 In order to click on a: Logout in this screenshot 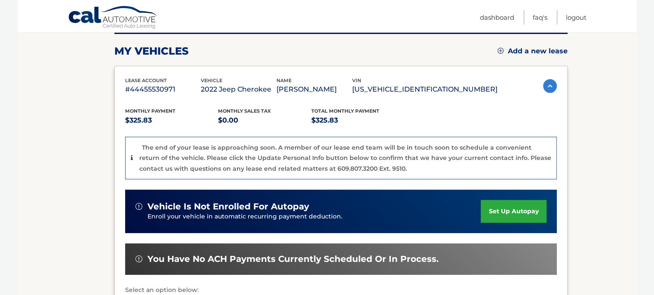, I will do `click(576, 17)`.